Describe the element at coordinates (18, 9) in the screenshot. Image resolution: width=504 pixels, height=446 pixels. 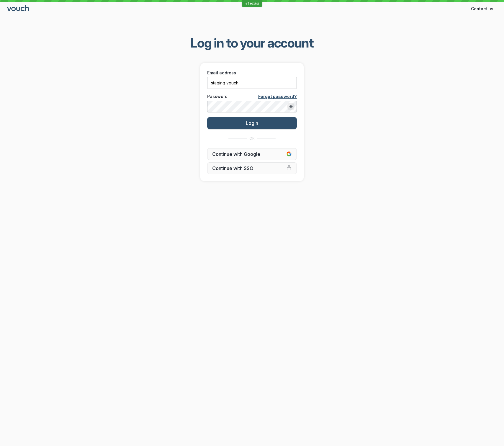
I see `a: Go to sign in` at that location.